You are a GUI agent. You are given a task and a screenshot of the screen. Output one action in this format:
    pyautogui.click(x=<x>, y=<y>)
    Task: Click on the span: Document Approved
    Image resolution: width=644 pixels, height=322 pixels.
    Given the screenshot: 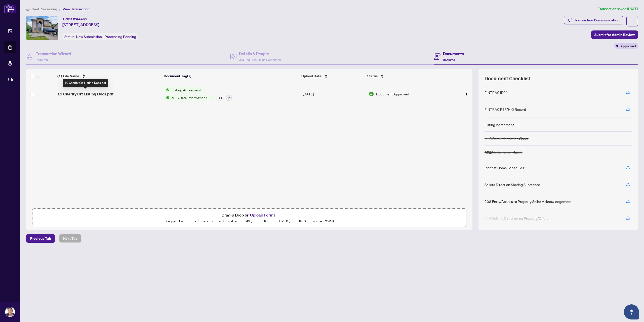 What is the action you would take?
    pyautogui.click(x=393, y=94)
    